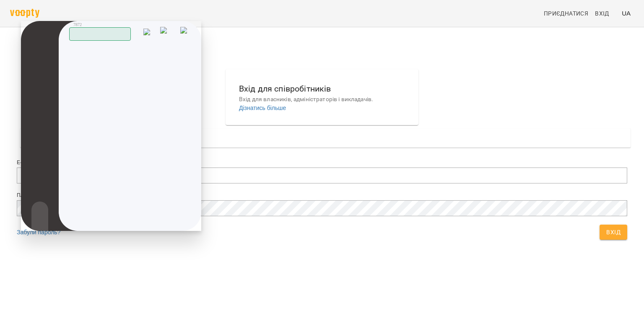 This screenshot has height=309, width=644. Describe the element at coordinates (322, 97) in the screenshot. I see `button: Вхід для співробітниківВхід для власників, адміністраторів і викладачів.Дізнатись більше` at that location.